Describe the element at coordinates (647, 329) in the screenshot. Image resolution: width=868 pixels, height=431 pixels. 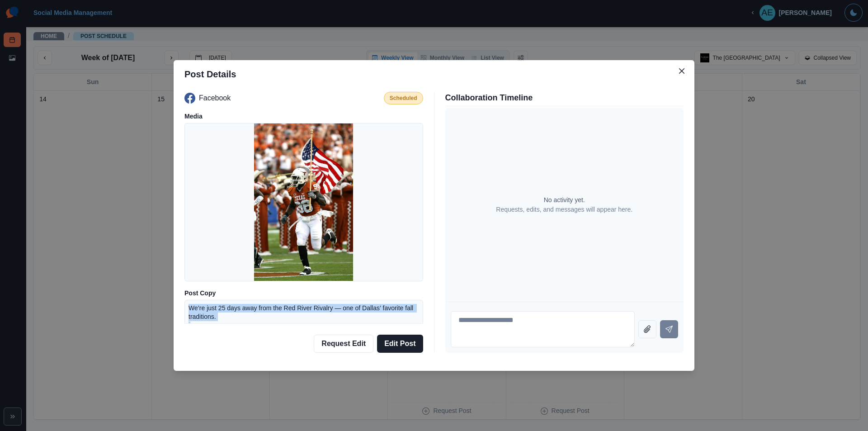
I see `button: Attach file` at that location.